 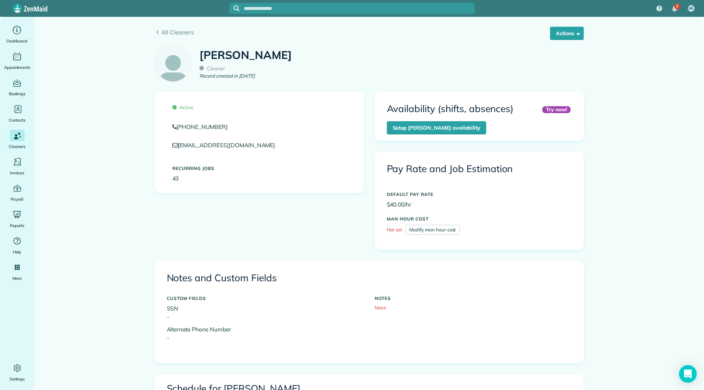 I want to click on p: SSN -, so click(x=265, y=313).